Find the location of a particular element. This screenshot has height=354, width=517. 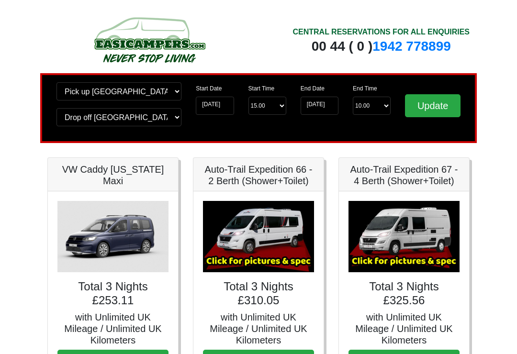

h4: Total 3 Nights £325.56 is located at coordinates (404, 294).